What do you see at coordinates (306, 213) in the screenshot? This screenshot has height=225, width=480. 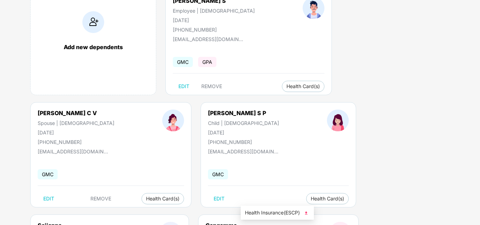 I see `img: svg+xml;base64,PHN2ZyB4bWxucz0iaHR0cDovL3d3dy53My5vcmcvMjAwMC9zdmciIHhtbG5zOnhsaW5rPSJodHRwOi8vd3...` at bounding box center [306, 213].